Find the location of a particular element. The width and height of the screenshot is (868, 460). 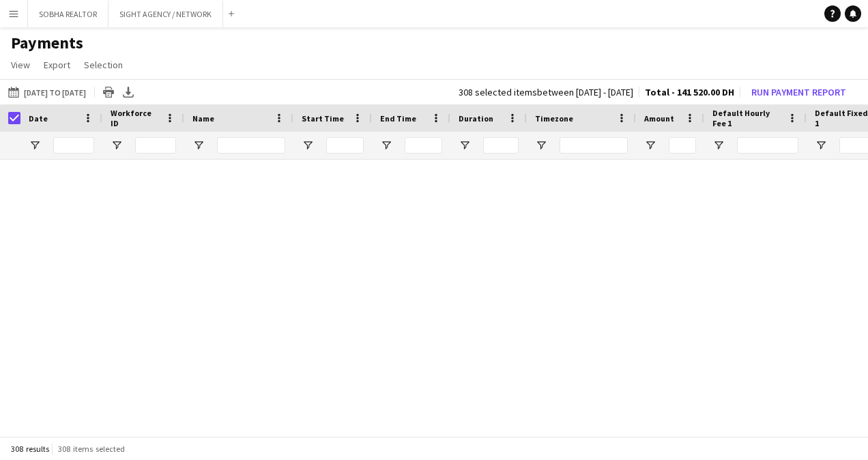

span: Start Time is located at coordinates (323, 118).